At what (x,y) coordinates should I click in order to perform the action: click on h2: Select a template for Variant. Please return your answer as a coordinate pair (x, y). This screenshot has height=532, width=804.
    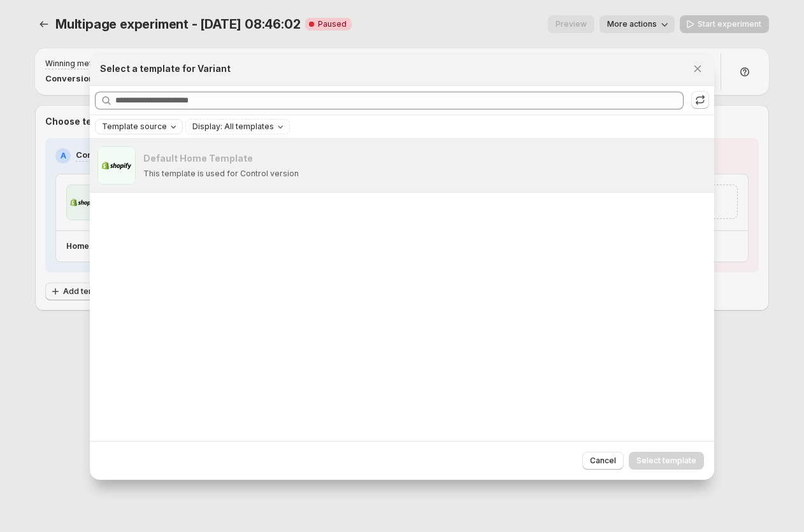
    Looking at the image, I should click on (165, 69).